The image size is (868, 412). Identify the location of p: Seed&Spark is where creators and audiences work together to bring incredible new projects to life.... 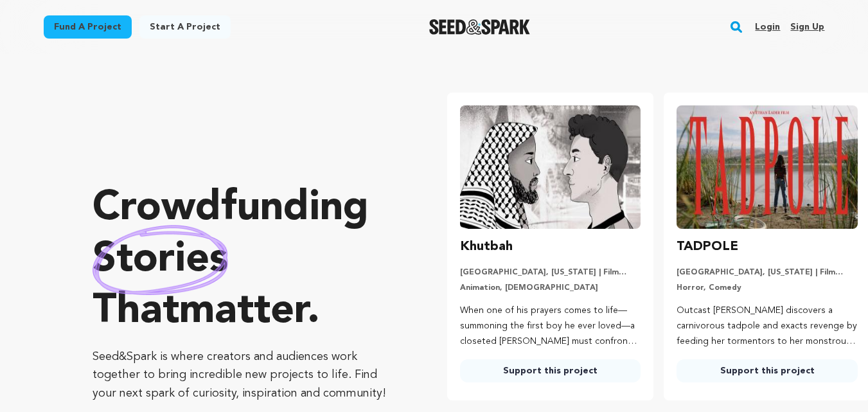
(244, 375).